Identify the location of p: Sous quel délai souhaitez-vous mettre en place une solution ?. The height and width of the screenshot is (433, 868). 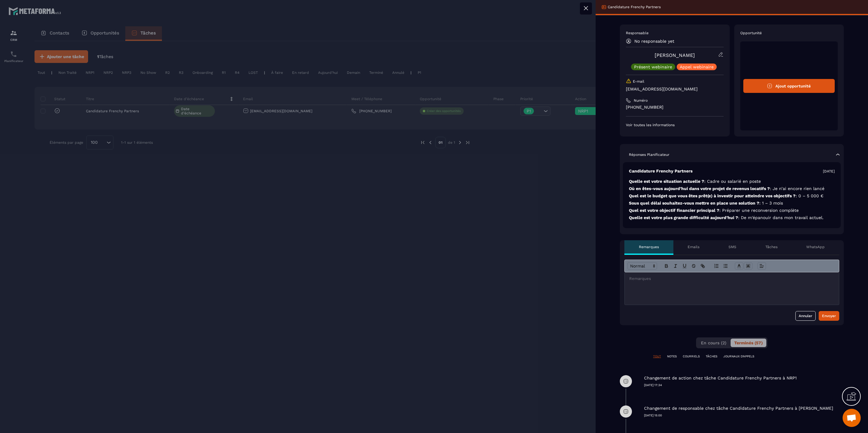
(732, 204).